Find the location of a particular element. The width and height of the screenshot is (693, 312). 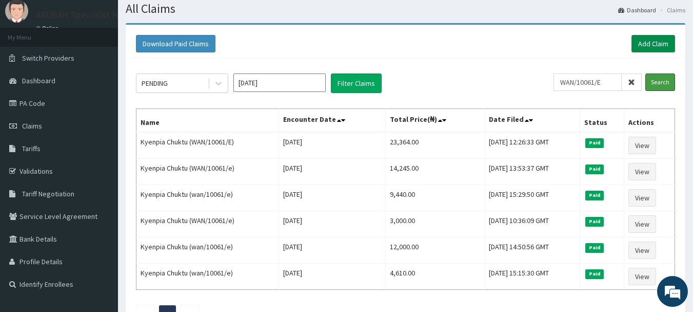

p: ARUBAH Specialist Hospital is located at coordinates (91, 15).